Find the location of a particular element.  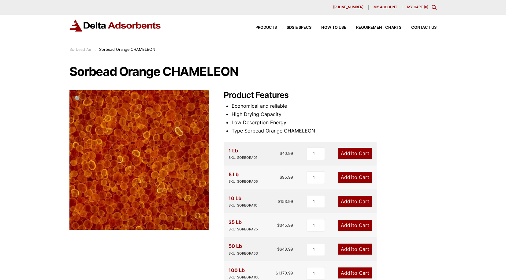

li: Low Desorption Energy is located at coordinates (334, 122).